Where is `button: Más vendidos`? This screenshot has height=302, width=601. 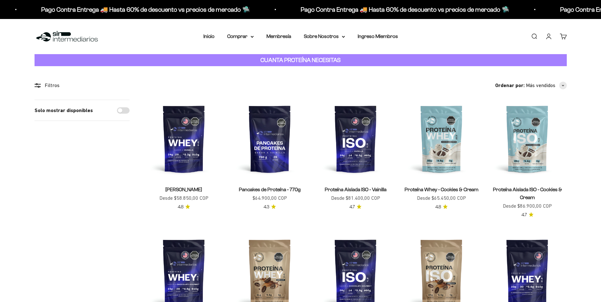 button: Más vendidos is located at coordinates (546, 86).